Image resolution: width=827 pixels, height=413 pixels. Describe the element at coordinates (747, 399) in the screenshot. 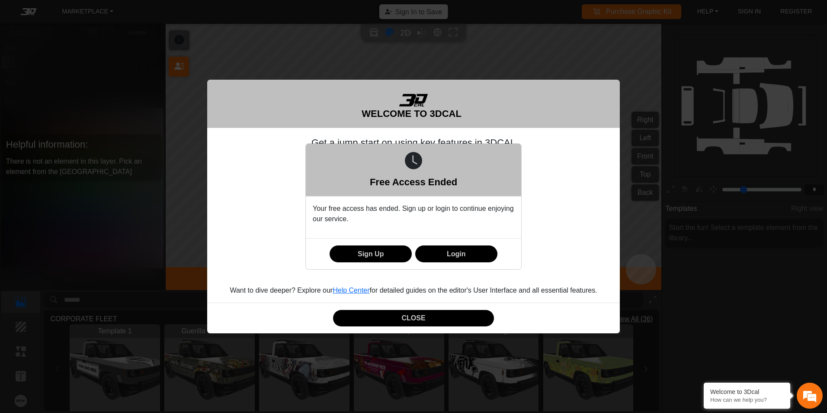

I see `p: How can we help you?` at that location.